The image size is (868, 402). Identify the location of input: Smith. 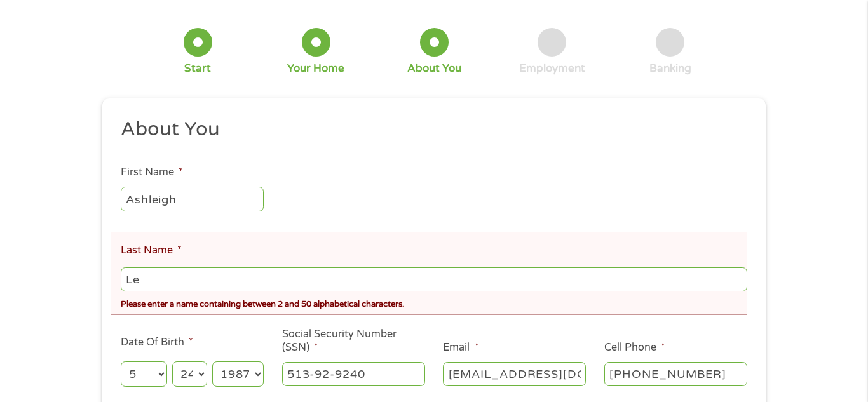
(434, 280).